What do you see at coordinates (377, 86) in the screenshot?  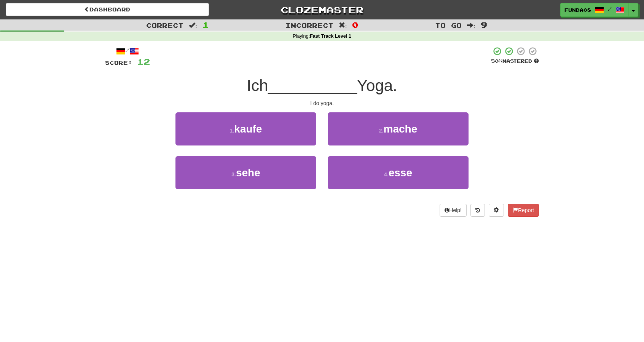 I see `span: Yoga.` at bounding box center [377, 86].